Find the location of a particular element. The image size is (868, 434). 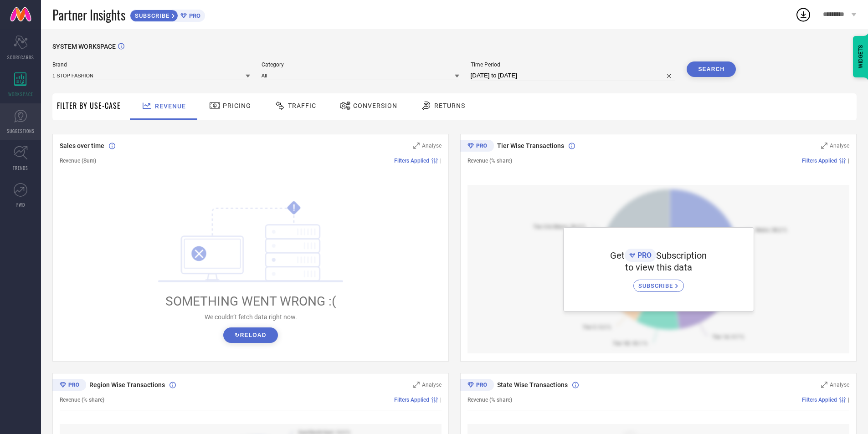

span: Returns is located at coordinates (450, 106).